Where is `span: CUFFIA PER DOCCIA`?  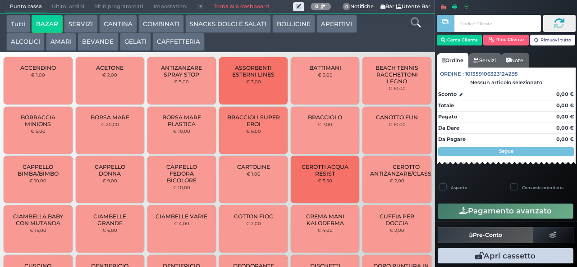 span: CUFFIA PER DOCCIA is located at coordinates (397, 220).